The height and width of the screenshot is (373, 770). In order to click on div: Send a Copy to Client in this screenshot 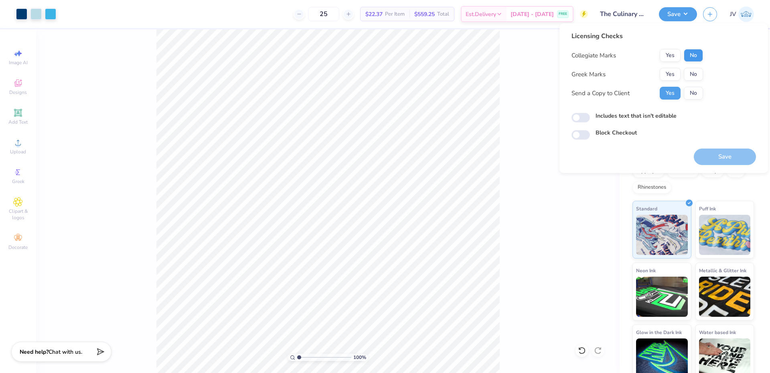, I will do `click(600, 93)`.